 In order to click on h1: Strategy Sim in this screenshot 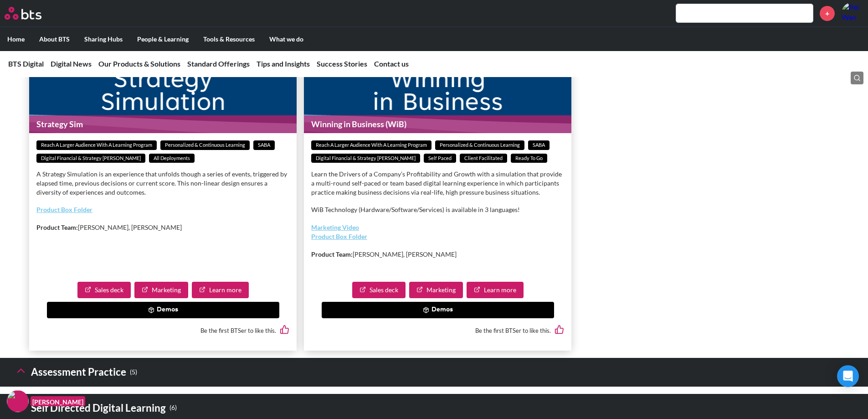, I will do `click(162, 124)`.